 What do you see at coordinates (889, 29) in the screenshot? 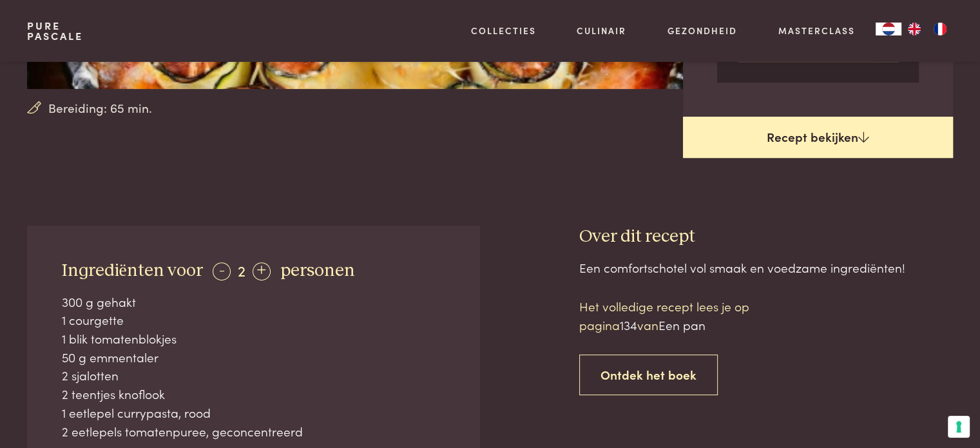
I see `a: NL` at bounding box center [889, 29].